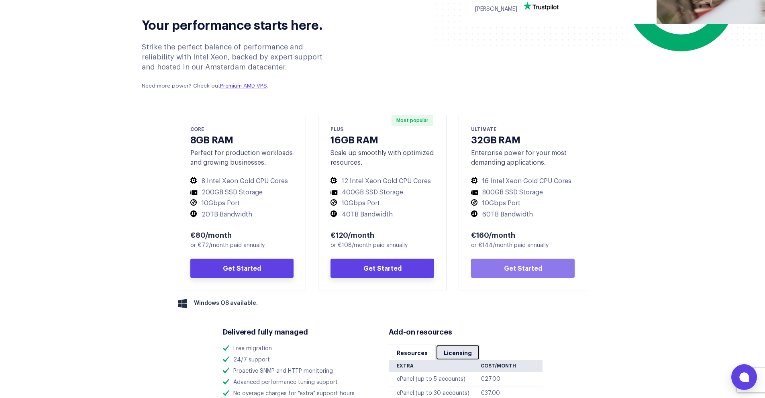 The width and height of the screenshot is (765, 398). Describe the element at coordinates (243, 85) in the screenshot. I see `a: Premium AMD VPS` at that location.